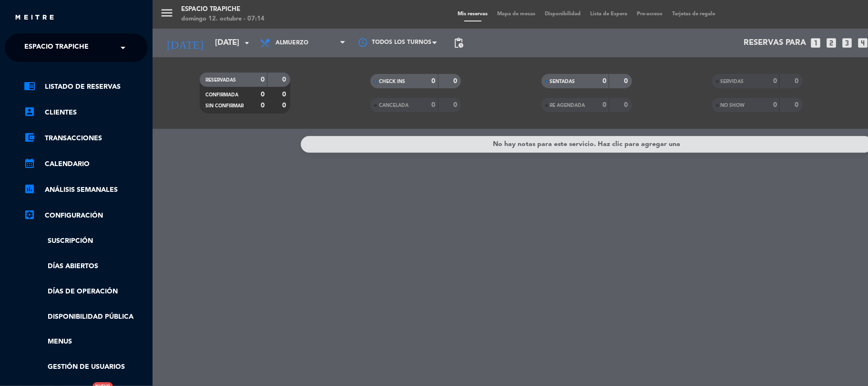  Describe the element at coordinates (86, 138) in the screenshot. I see `a: account_balance_walletTransacciones` at that location.